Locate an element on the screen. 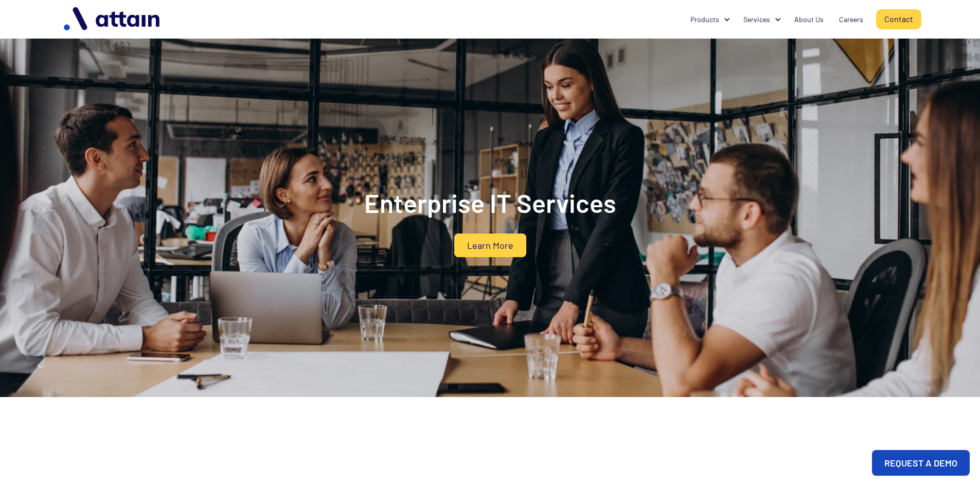  a: Contact is located at coordinates (899, 19).